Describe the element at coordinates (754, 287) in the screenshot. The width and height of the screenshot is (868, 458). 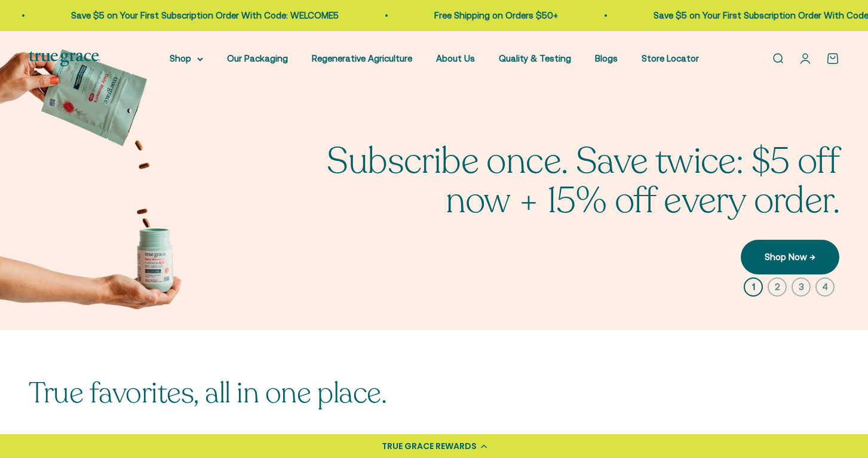
I see `button: 1` at that location.